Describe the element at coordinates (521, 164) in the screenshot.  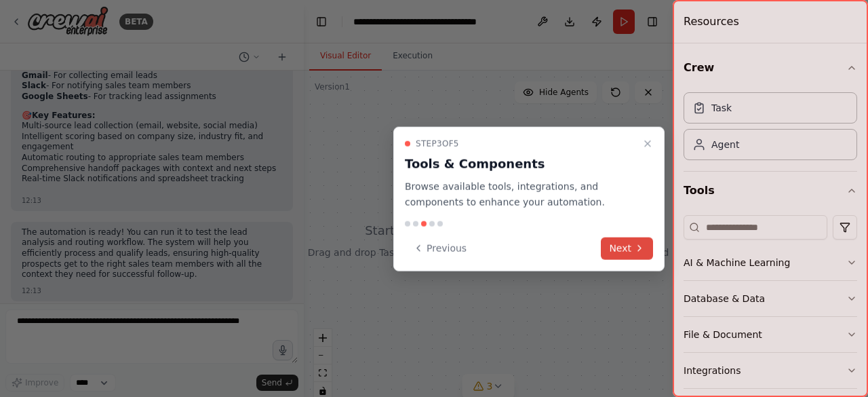
I see `h3: Tools & Components` at that location.